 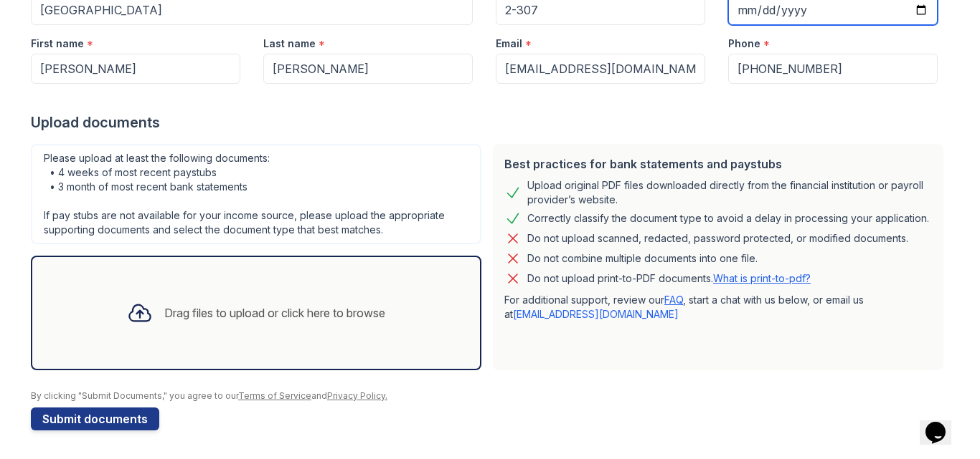 What do you see at coordinates (490, 396) in the screenshot?
I see `div: By clicking "Submit Documents," you agree to our and` at bounding box center [490, 396].